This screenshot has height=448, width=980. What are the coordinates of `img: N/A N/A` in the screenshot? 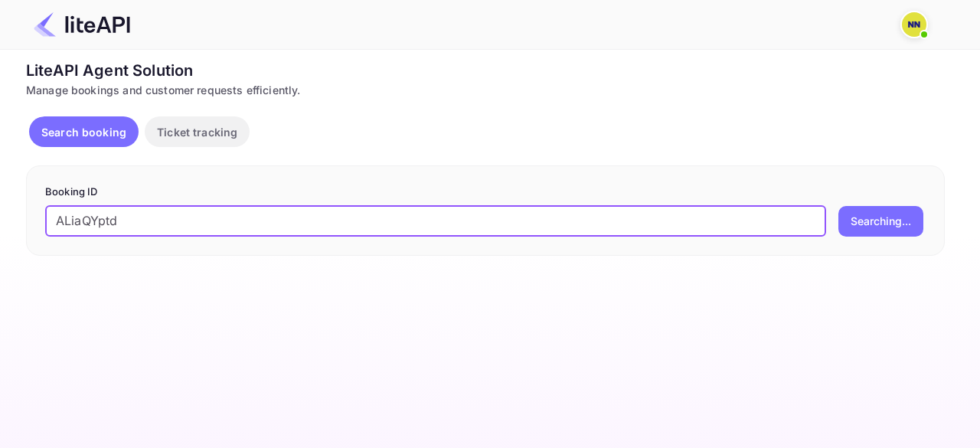 It's located at (914, 25).